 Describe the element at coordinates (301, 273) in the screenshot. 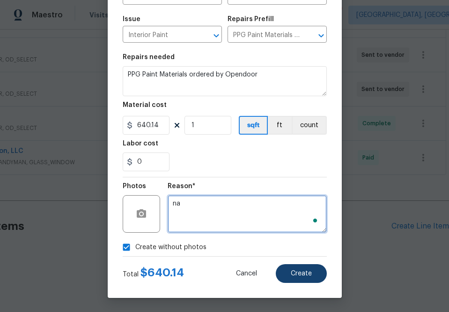

I see `span: Create` at that location.